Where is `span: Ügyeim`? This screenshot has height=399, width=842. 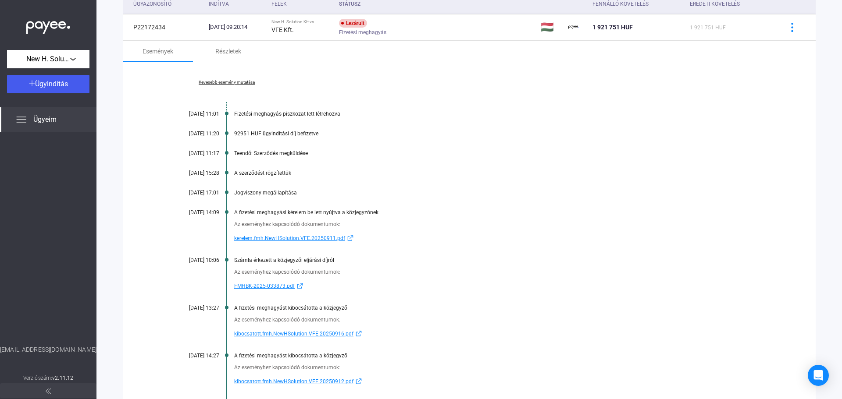 span: Ügyeim is located at coordinates (45, 120).